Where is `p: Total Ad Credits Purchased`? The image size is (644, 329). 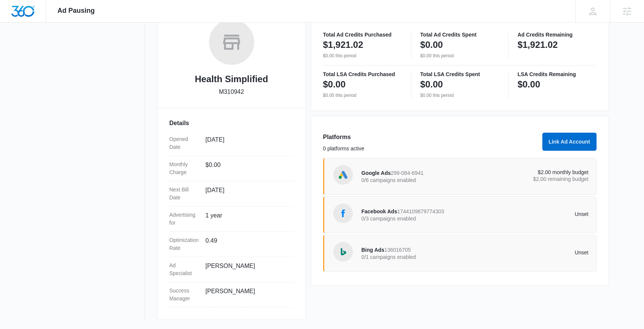
p: Total Ad Credits Purchased is located at coordinates (362, 34).